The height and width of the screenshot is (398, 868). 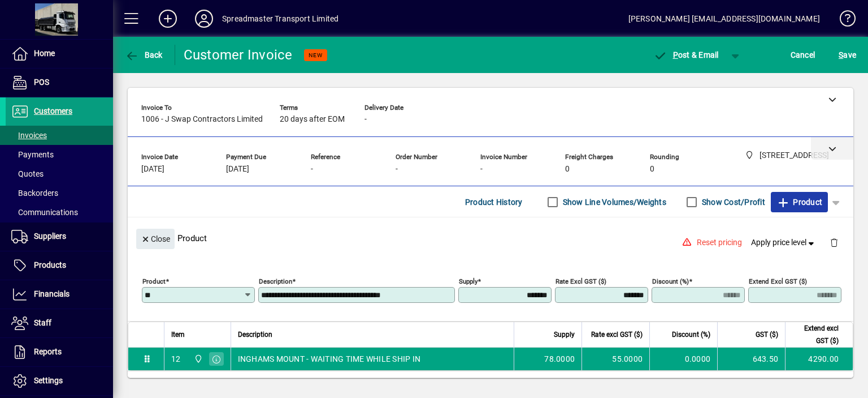 What do you see at coordinates (490, 238) in the screenshot?
I see `div: Product` at bounding box center [490, 238].